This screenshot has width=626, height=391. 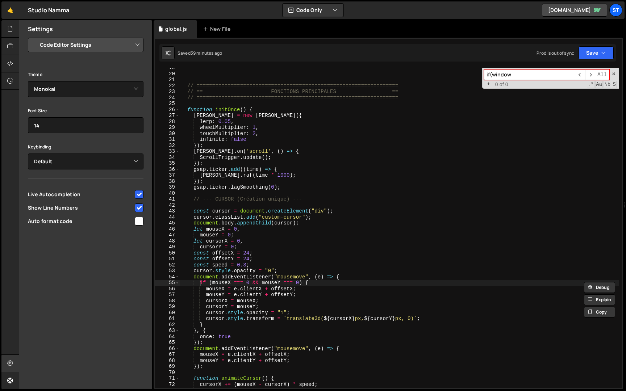 I want to click on div: 31, so click(x=167, y=140).